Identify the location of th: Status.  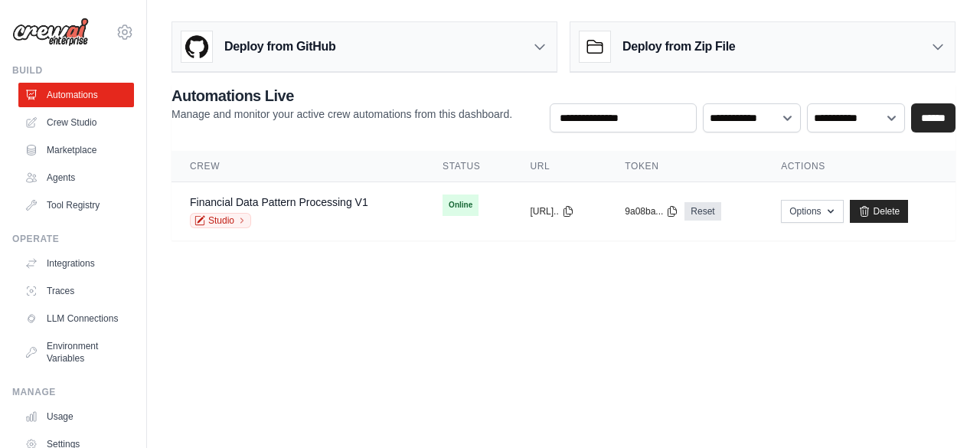
(468, 166).